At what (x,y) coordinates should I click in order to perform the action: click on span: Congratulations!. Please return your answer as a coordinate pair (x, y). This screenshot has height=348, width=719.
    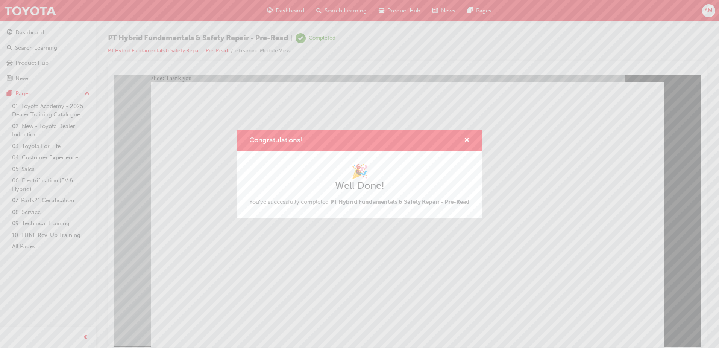
    Looking at the image, I should click on (276, 140).